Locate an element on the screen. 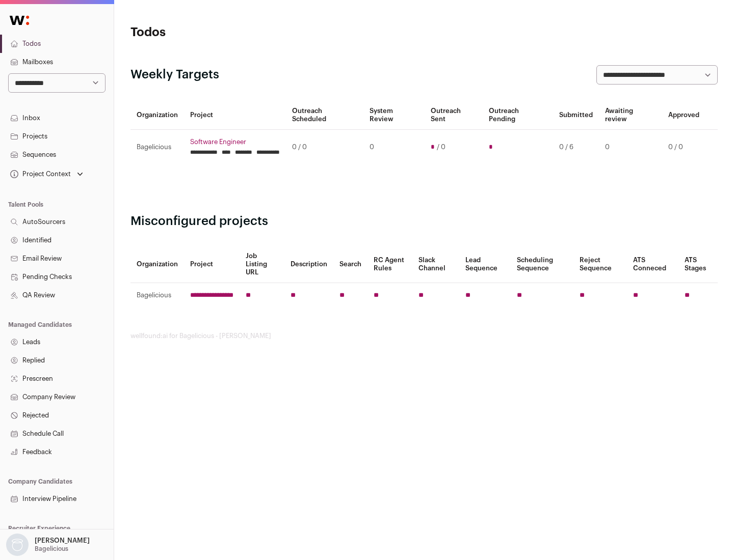  h2: Weekly Targets is located at coordinates (175, 75).